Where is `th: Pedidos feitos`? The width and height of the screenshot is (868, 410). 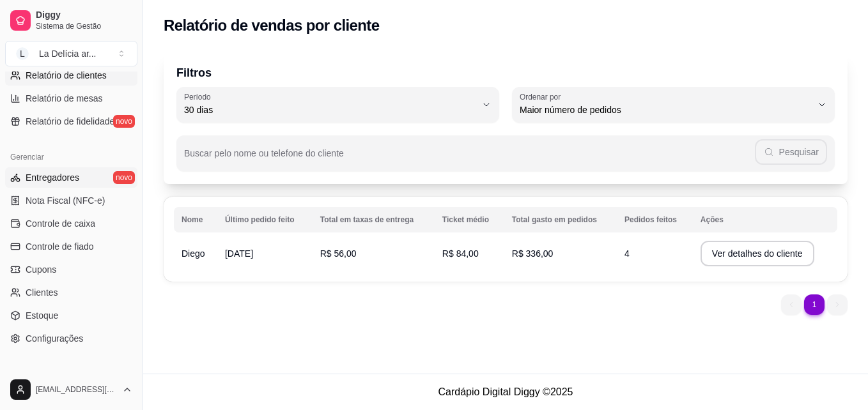 th: Pedidos feitos is located at coordinates (654, 219).